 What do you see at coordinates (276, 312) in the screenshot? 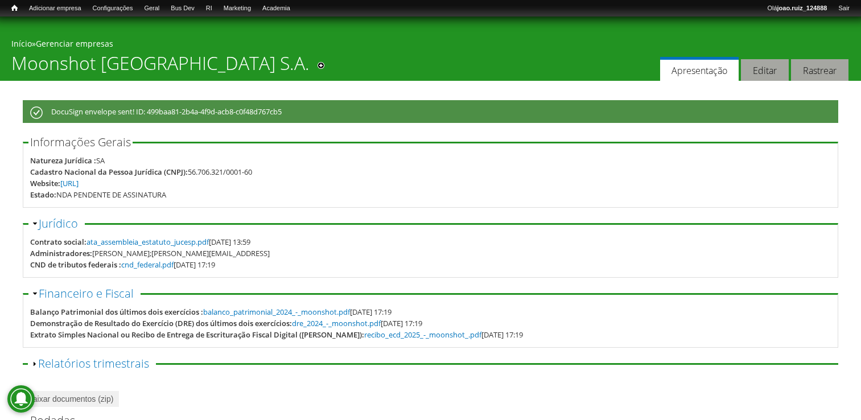
I see `a: balanco_patrimonial_2024_-_moonshot.pdf` at bounding box center [276, 312].